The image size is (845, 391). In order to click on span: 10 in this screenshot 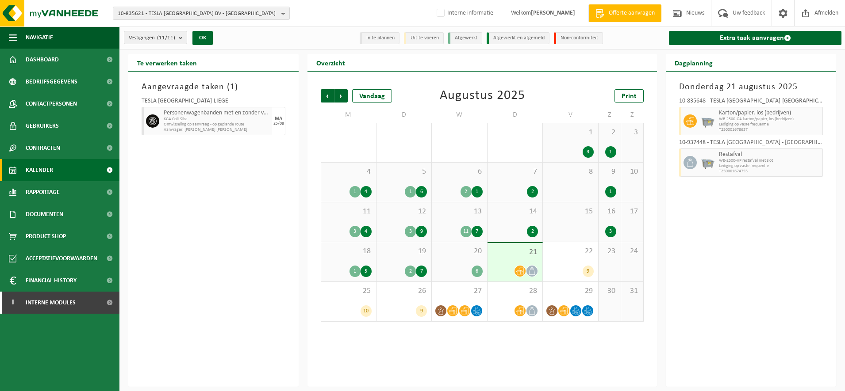, I will do `click(632, 172)`.